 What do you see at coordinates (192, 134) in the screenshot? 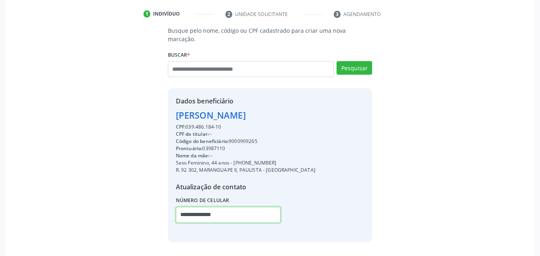
I see `span: CPF do titular:` at bounding box center [192, 134].